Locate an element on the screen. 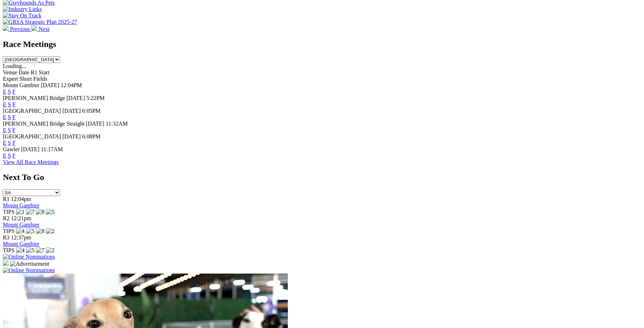  img: Industry Links is located at coordinates (22, 9).